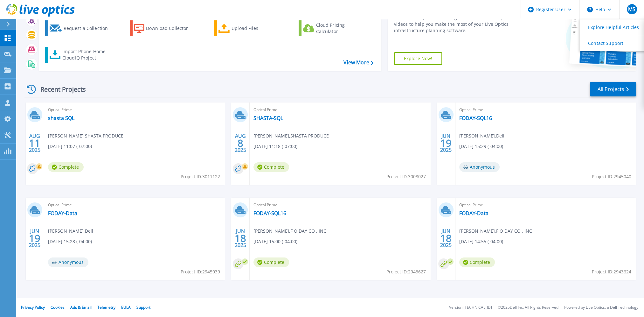  What do you see at coordinates (613, 89) in the screenshot?
I see `a: All Projects` at bounding box center [613, 89].